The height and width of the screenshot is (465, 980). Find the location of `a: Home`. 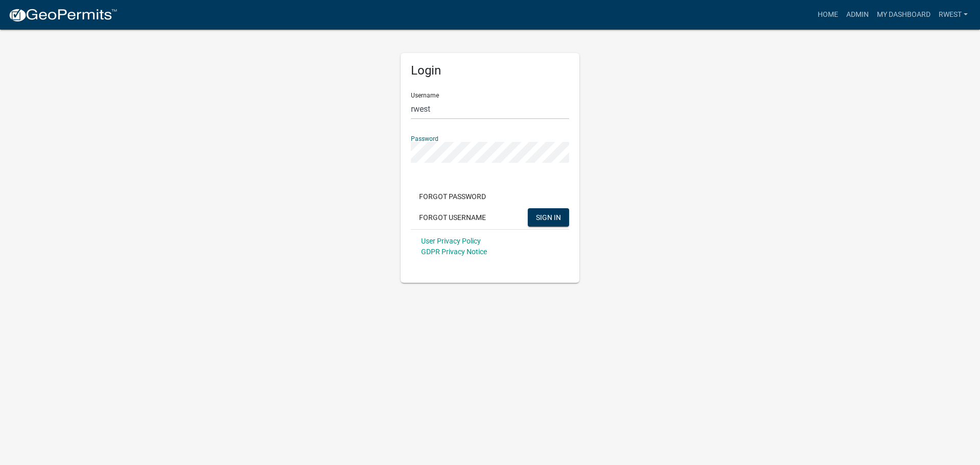

a: Home is located at coordinates (828, 15).